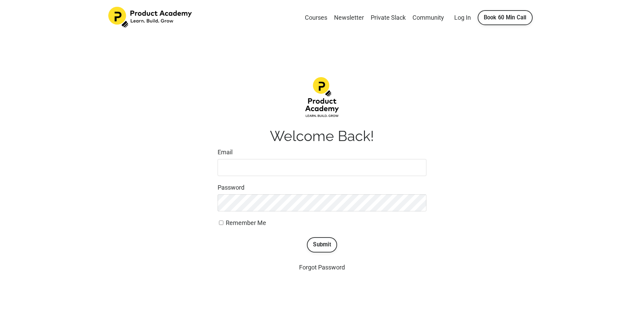 This screenshot has width=644, height=314. Describe the element at coordinates (221, 222) in the screenshot. I see `input: Remember Me` at that location.